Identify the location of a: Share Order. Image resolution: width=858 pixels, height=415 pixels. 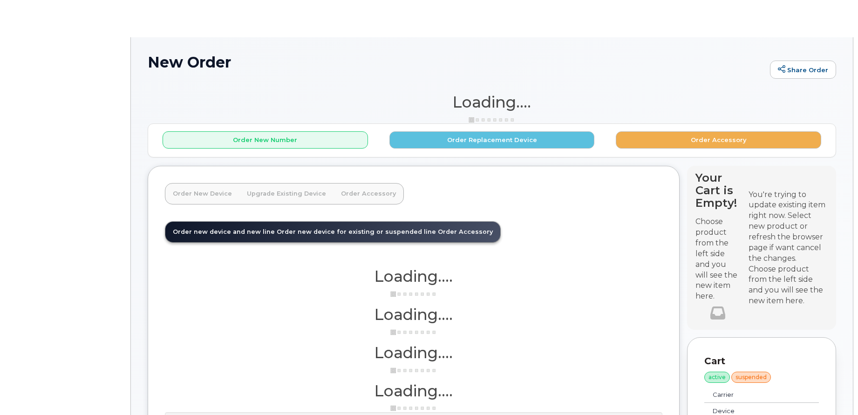
(803, 70).